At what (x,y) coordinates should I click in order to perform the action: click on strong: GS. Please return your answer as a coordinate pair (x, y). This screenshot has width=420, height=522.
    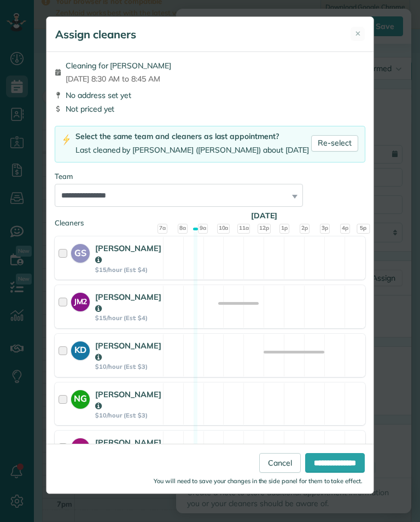
    Looking at the image, I should click on (80, 251).